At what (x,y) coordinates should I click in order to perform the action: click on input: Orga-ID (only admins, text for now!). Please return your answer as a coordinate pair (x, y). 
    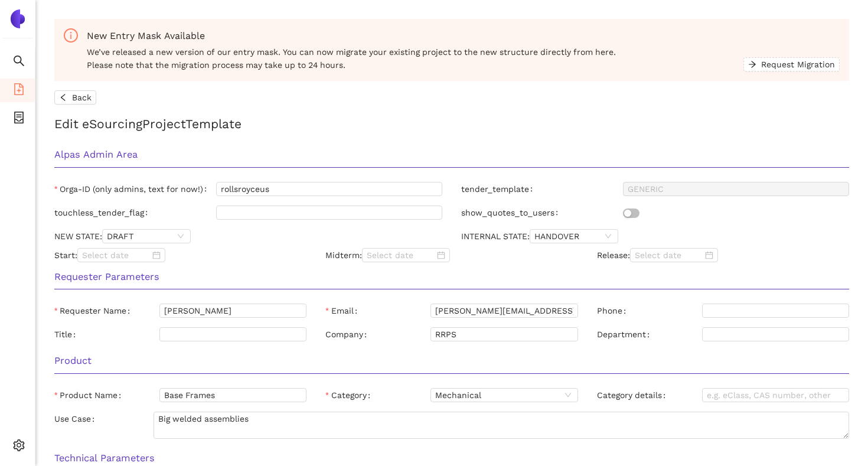
    Looking at the image, I should click on (329, 189).